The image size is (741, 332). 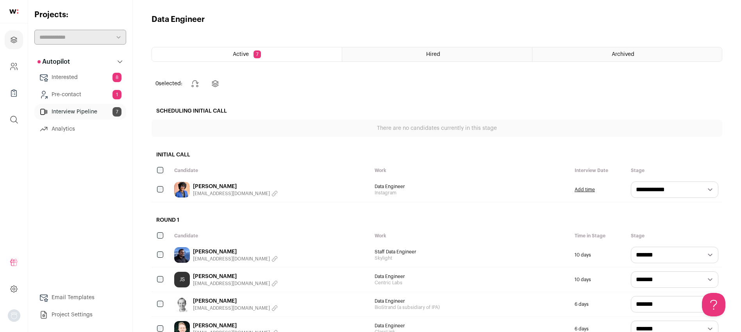 I want to click on span: Staff Data Engineer, so click(x=471, y=252).